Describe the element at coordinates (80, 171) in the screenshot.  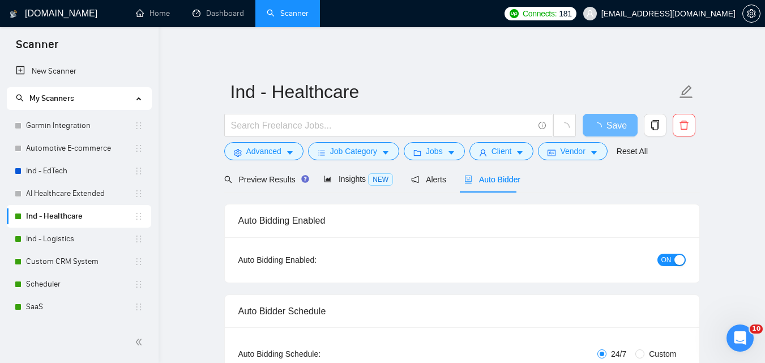
I see `a: Ind - EdTech` at that location.